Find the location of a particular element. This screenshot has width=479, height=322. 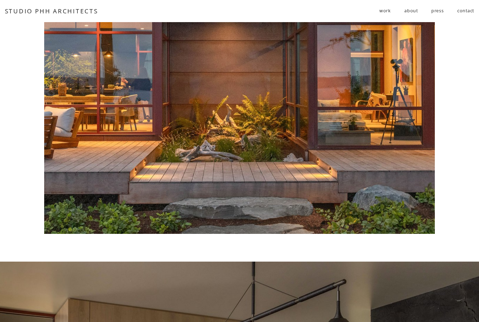

a: press is located at coordinates (438, 11).